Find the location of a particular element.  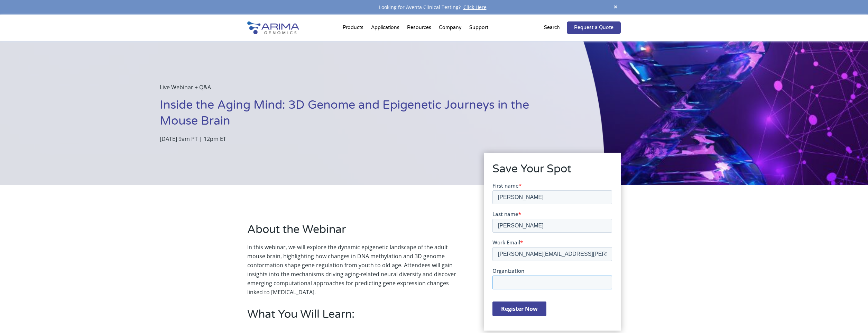

img: Arima-Genomics-logo is located at coordinates (273, 28).